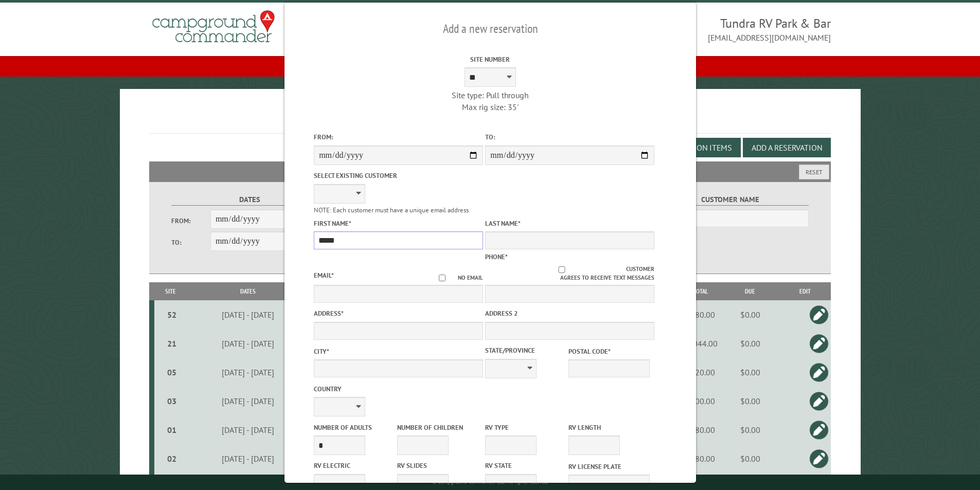  I want to click on label: RV Slides, so click(438, 466).